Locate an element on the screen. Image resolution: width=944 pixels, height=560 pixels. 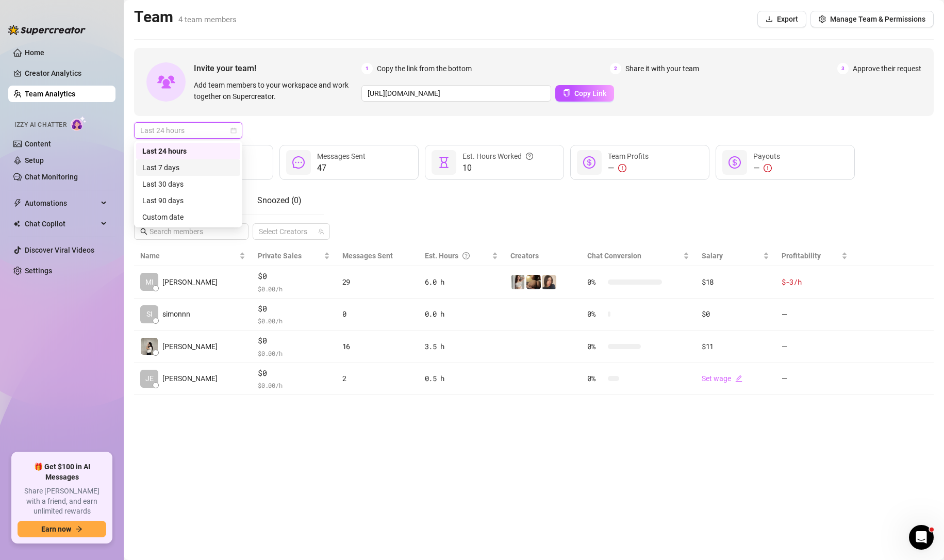
a: Content is located at coordinates (37, 144).